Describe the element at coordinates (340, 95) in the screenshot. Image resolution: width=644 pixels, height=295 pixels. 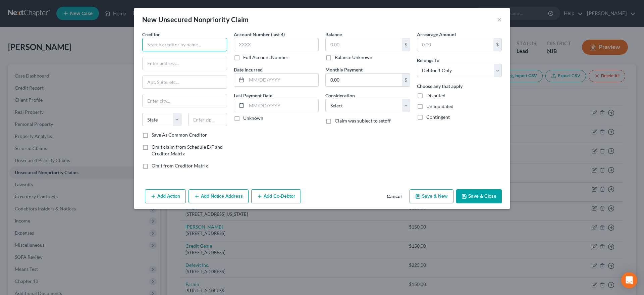
I see `label: Consideration` at that location.